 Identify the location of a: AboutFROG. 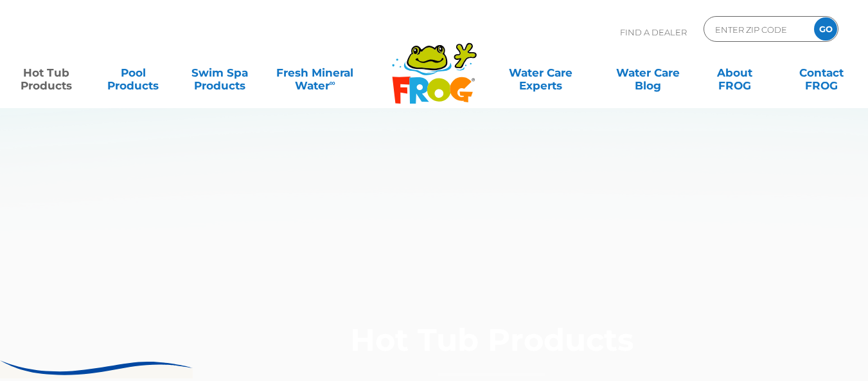
(735, 73).